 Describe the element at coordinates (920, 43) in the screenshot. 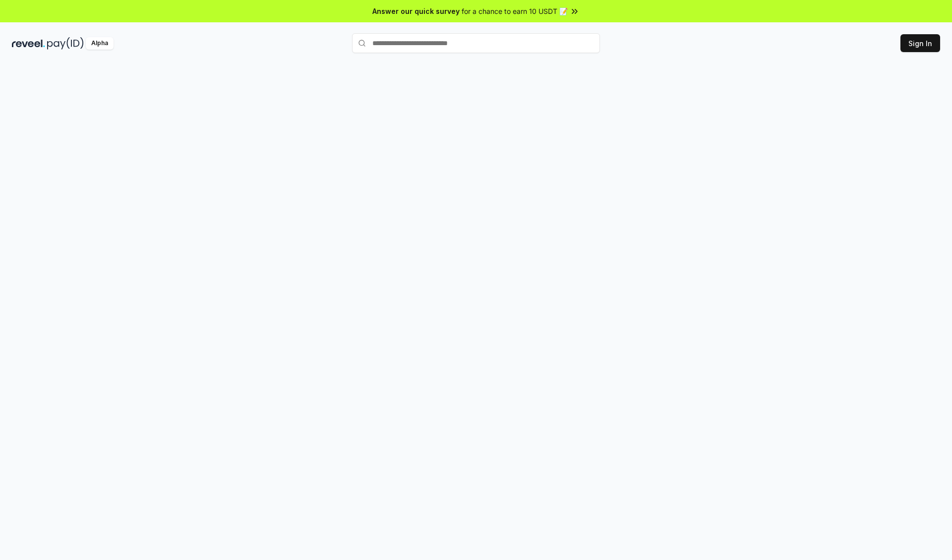

I see `button: Sign In` at that location.